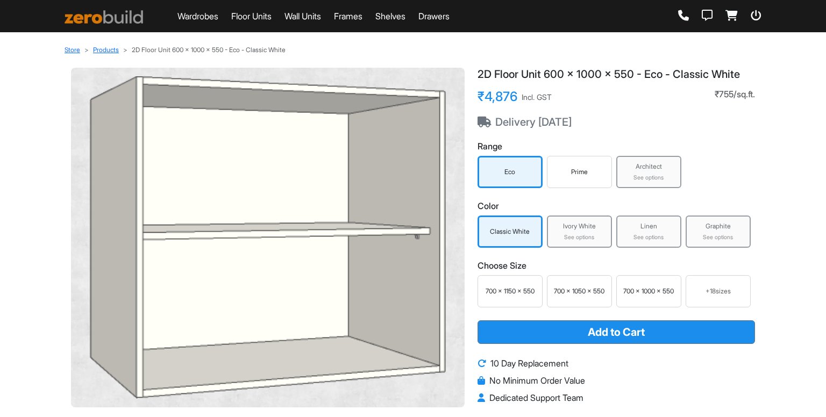  I want to click on h3: Color, so click(616, 206).